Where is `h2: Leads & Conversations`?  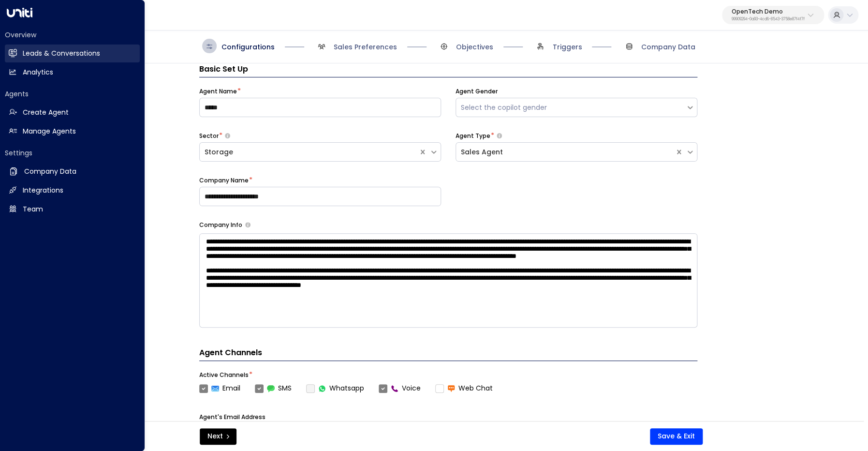
h2: Leads & Conversations is located at coordinates (61, 53).